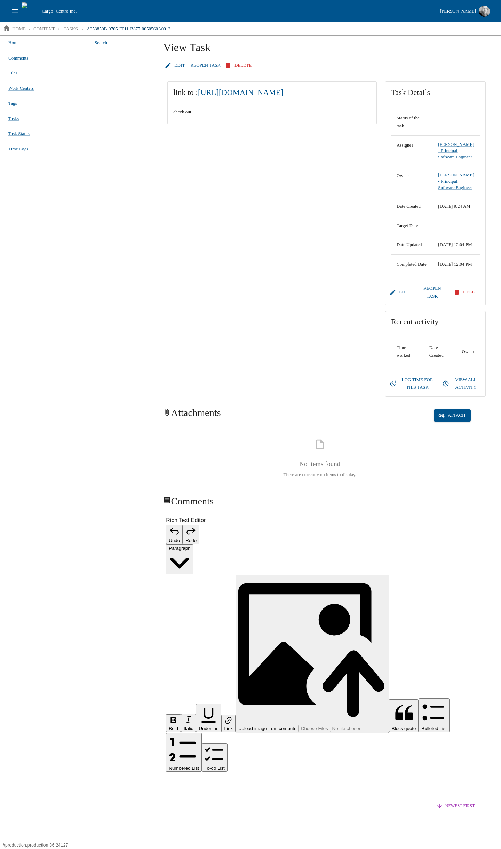 The width and height of the screenshot is (501, 849). What do you see at coordinates (71, 29) in the screenshot?
I see `p: tasks` at bounding box center [71, 29].